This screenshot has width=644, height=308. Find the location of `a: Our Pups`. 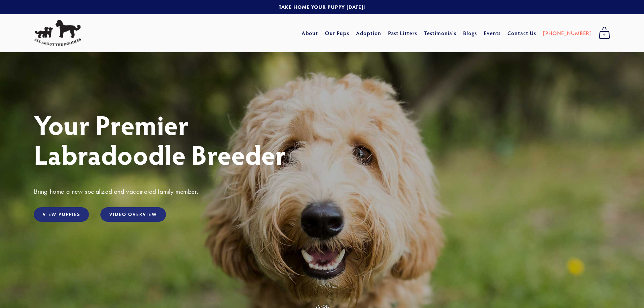

a: Our Pups is located at coordinates (337, 33).